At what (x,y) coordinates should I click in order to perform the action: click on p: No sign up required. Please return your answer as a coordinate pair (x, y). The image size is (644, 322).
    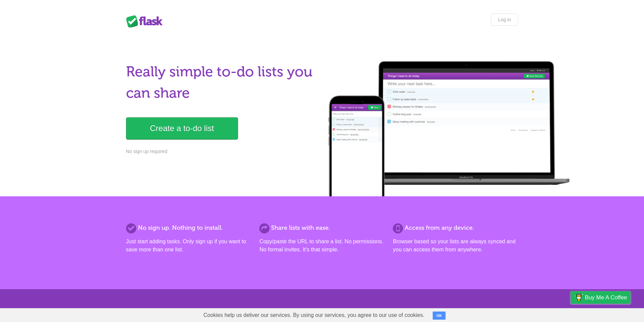
    Looking at the image, I should click on (222, 151).